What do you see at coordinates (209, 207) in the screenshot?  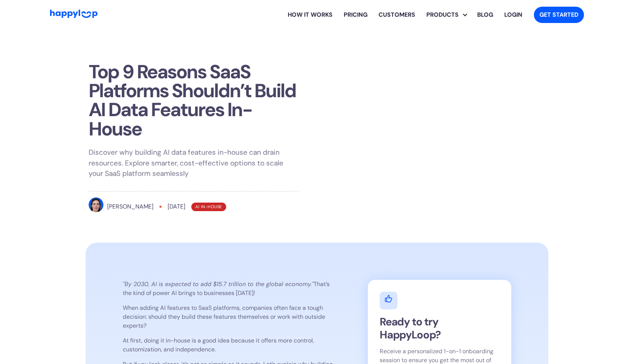 I see `div: AI In-House` at bounding box center [209, 207].